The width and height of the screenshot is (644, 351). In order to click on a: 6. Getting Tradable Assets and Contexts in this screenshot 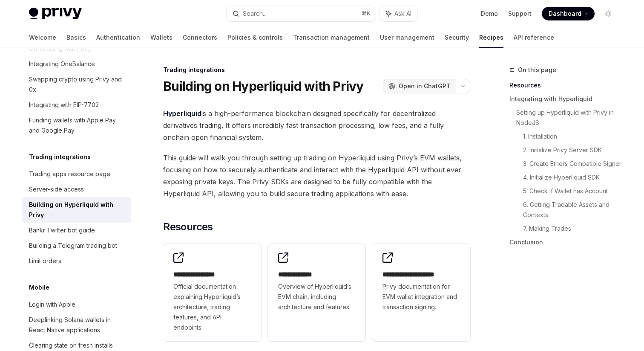, I will do `click(572, 210)`.